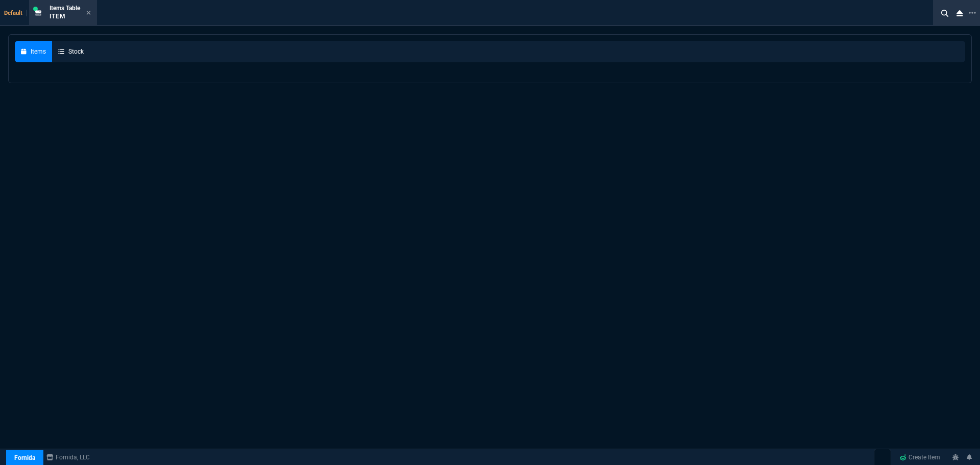 Image resolution: width=980 pixels, height=465 pixels. I want to click on span: Default, so click(15, 12).